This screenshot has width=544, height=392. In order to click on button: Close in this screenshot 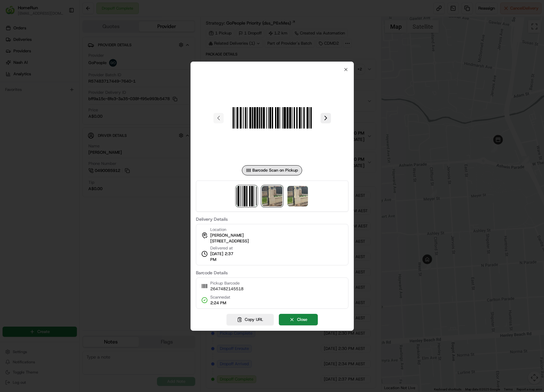, I will do `click(298, 319)`.